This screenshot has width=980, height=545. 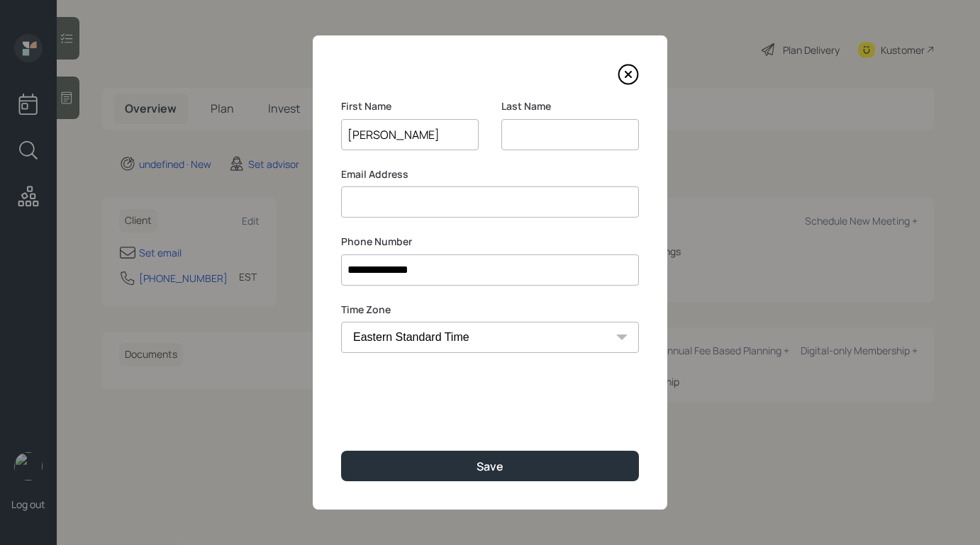 I want to click on label: First Name, so click(x=410, y=106).